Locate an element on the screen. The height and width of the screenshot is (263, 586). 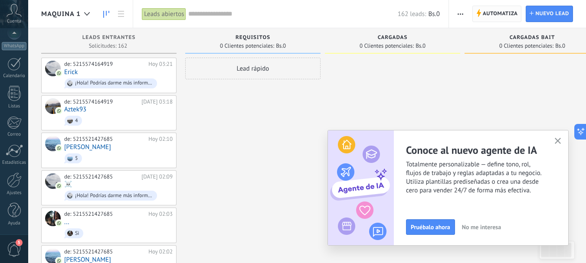
span: Totalmente personalizable — define tono, rol, flujos de trabajo y reglas adaptadas a tu negocio. ... is located at coordinates (487, 178).